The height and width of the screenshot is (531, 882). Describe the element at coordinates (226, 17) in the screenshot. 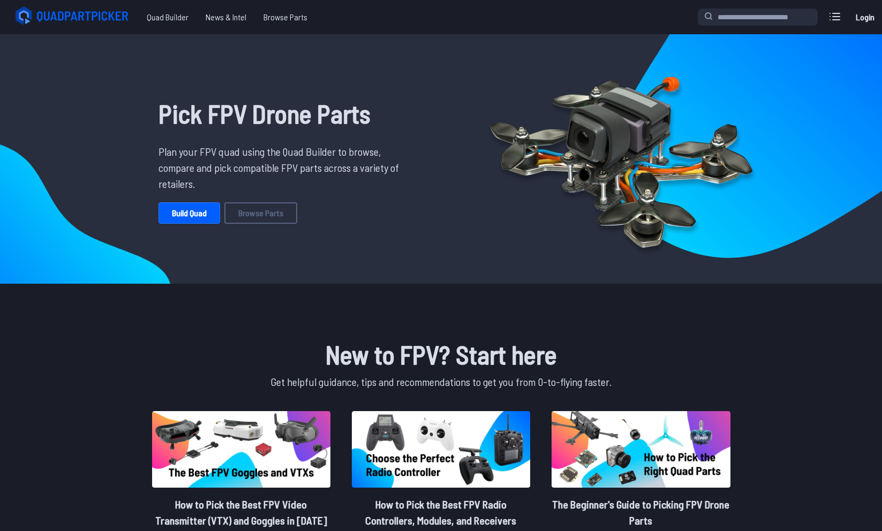

I see `a: News & Intel` at that location.